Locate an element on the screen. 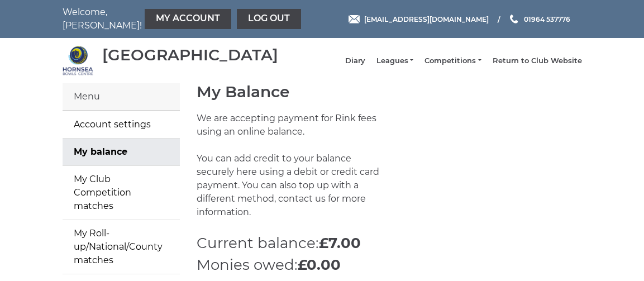 This screenshot has height=281, width=644. a: My Club Competition matches is located at coordinates (121, 192).